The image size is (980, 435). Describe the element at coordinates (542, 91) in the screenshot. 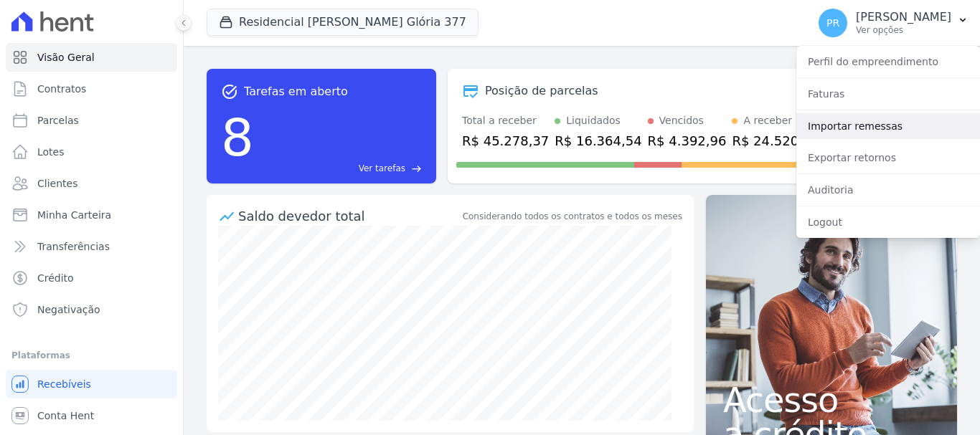

I see `div: Posição de parcelas` at that location.